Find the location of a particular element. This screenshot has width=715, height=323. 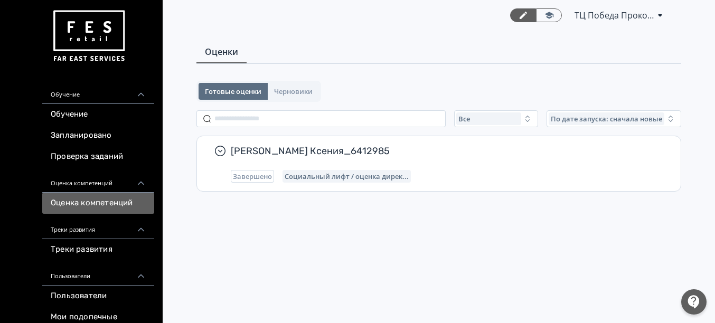

button: По дате запуска: сначала новые is located at coordinates (613, 119).